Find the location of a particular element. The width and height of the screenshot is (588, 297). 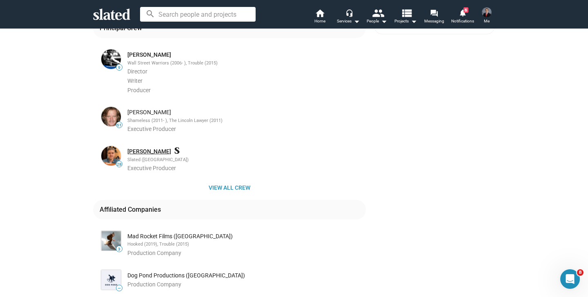

div: People is located at coordinates (377, 21).